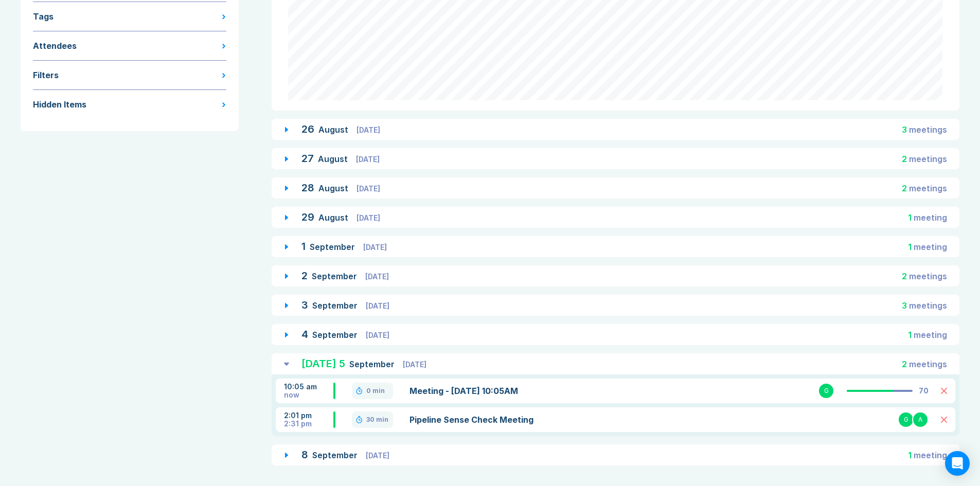 The image size is (980, 486). Describe the element at coordinates (376, 391) in the screenshot. I see `div: 0 min` at that location.